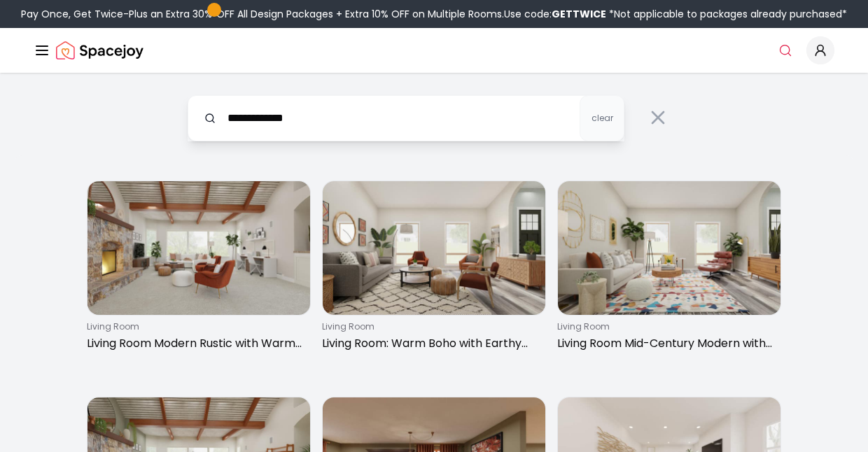 This screenshot has width=868, height=452. What do you see at coordinates (199, 248) in the screenshot?
I see `img: Living Room Modern Rustic with Warm Fireplace` at bounding box center [199, 248].